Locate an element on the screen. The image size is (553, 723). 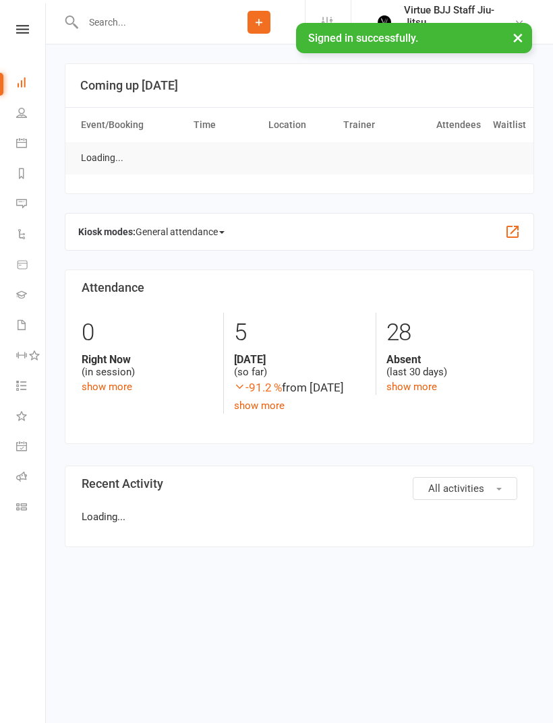
span: General attendance is located at coordinates (180, 232).